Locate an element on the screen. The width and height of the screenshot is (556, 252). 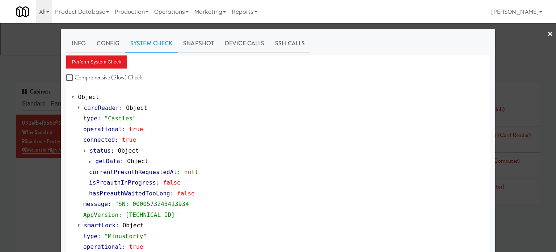
span: connected is located at coordinates (99, 139).